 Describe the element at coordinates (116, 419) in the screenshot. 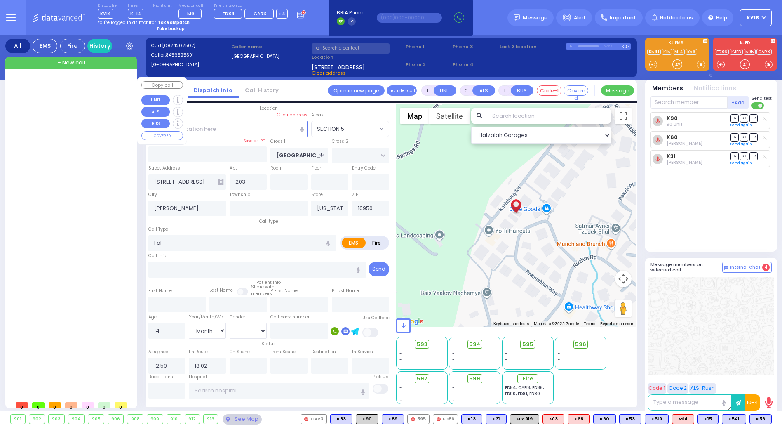

I see `div: 906` at that location.